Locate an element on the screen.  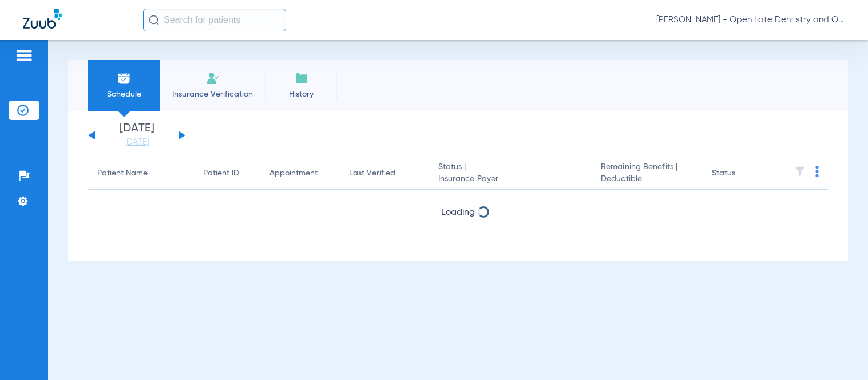
span: Insurance Verification is located at coordinates (212, 94).